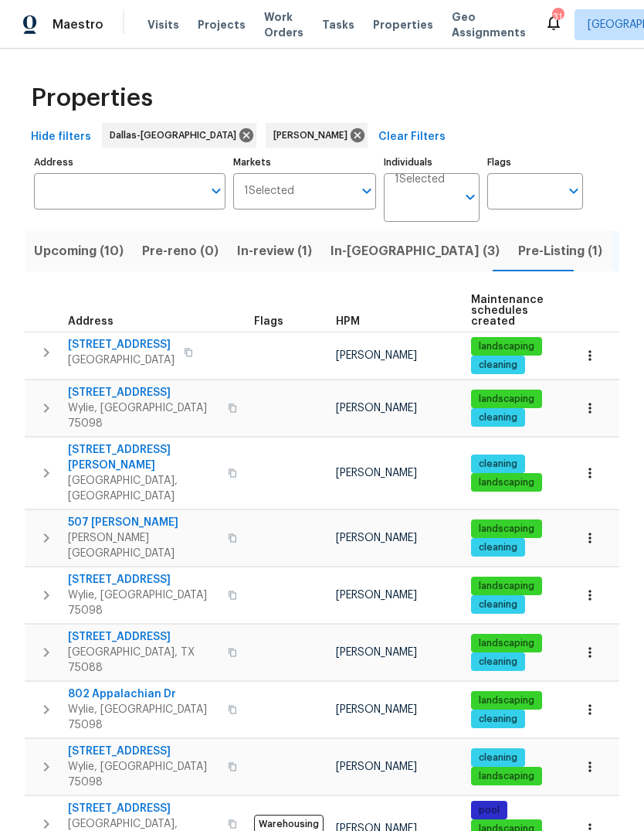 This screenshot has height=831, width=644. What do you see at coordinates (61, 137) in the screenshot?
I see `button: Hide filters` at bounding box center [61, 137].